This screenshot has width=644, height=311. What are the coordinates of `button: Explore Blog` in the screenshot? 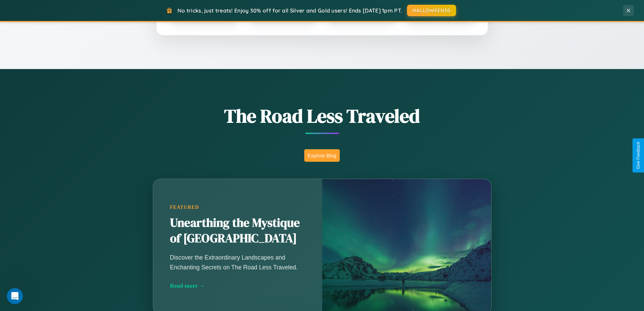 It's located at (322, 155).